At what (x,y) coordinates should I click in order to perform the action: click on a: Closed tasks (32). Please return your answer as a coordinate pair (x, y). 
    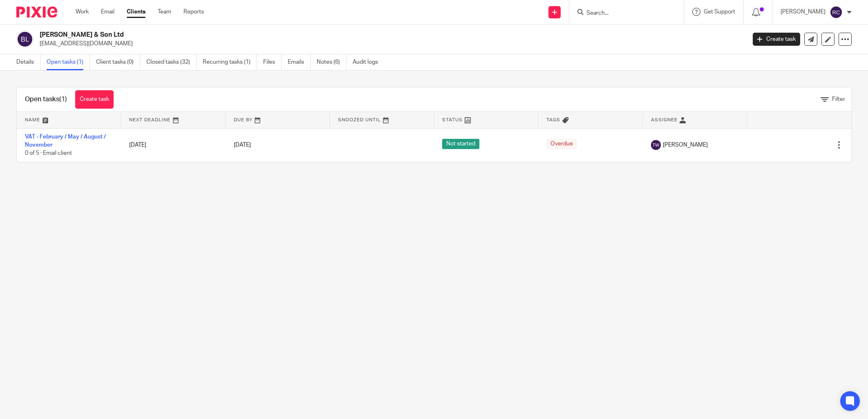
    Looking at the image, I should click on (171, 62).